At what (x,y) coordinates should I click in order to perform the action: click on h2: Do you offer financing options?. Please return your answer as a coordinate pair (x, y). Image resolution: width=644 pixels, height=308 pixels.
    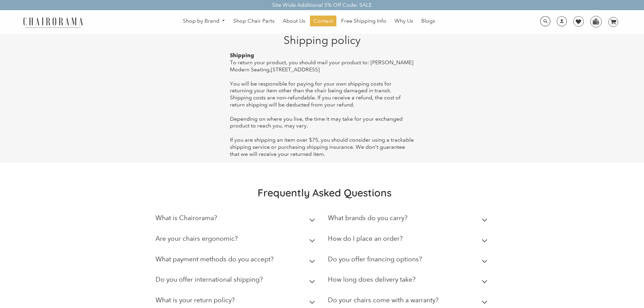
    Looking at the image, I should click on (375, 259).